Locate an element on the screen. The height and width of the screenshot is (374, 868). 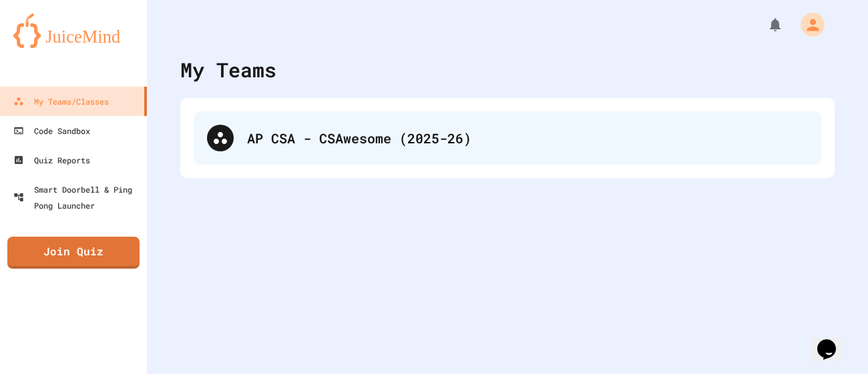
img: logo-orange.svg is located at coordinates (73, 31).